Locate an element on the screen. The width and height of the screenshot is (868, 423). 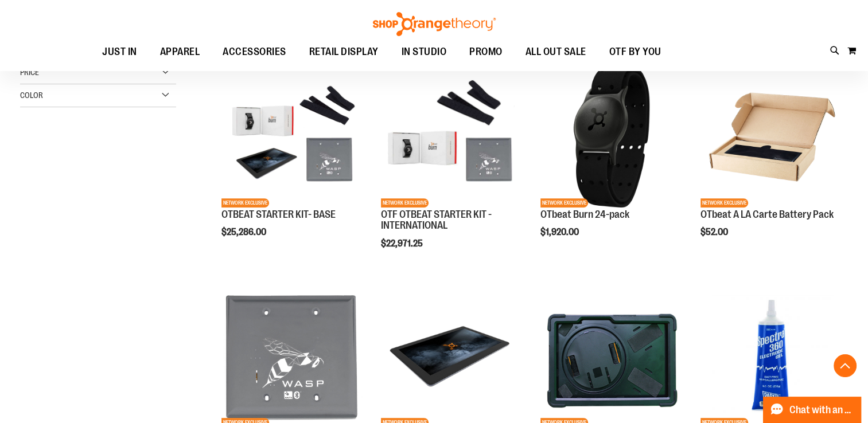
a: Product image for OTbeat A LA Carte Battery PackNETWORK EXCLUSIVE is located at coordinates (771, 137).